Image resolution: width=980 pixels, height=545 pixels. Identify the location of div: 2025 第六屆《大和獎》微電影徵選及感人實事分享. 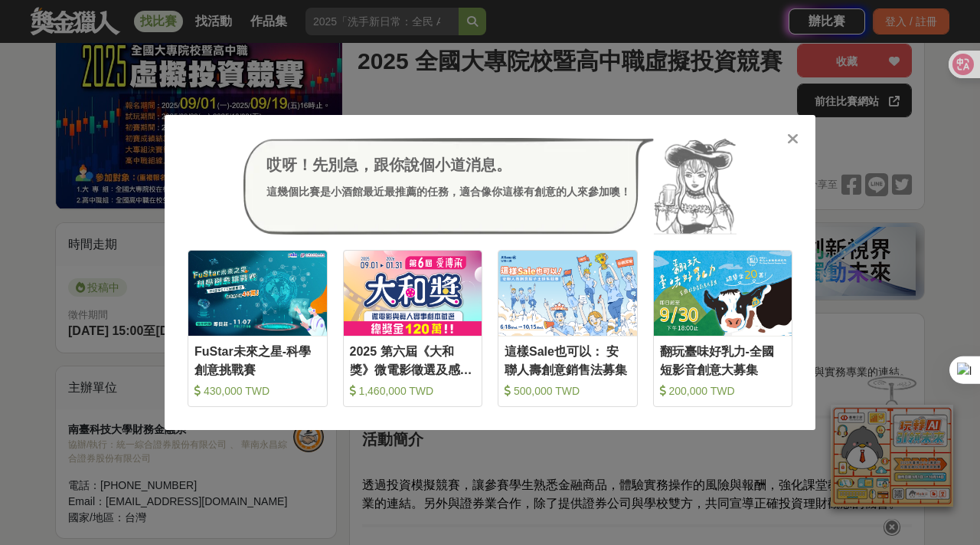
(413, 360).